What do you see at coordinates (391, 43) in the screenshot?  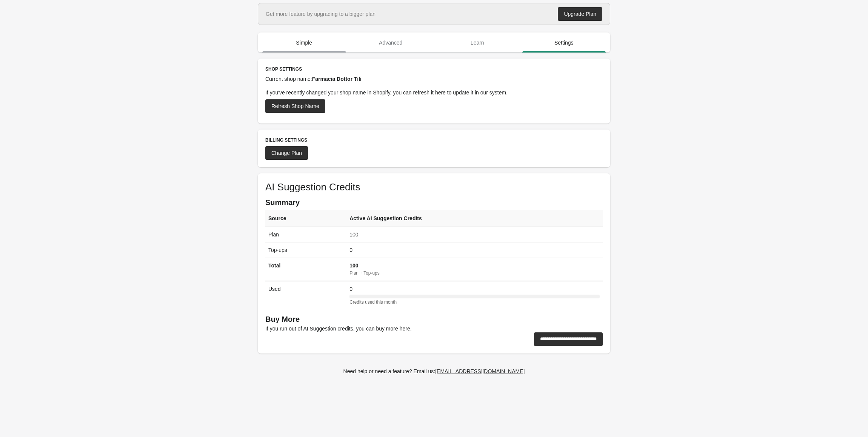 I see `button: Advanced` at bounding box center [391, 43].